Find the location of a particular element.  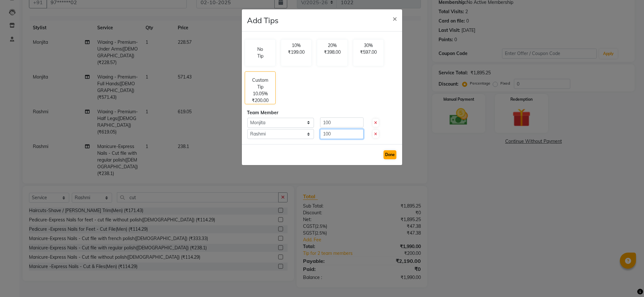

button: Close is located at coordinates (395, 19).